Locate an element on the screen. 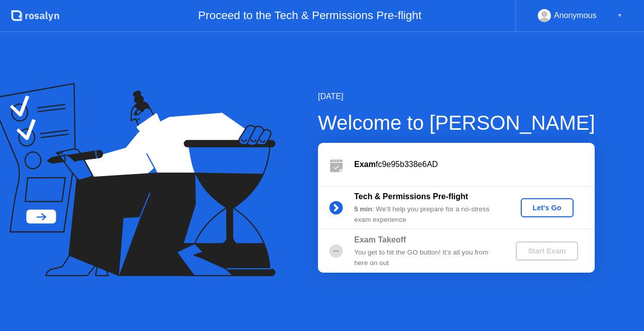  b: Exam Takeoff is located at coordinates (380, 240).